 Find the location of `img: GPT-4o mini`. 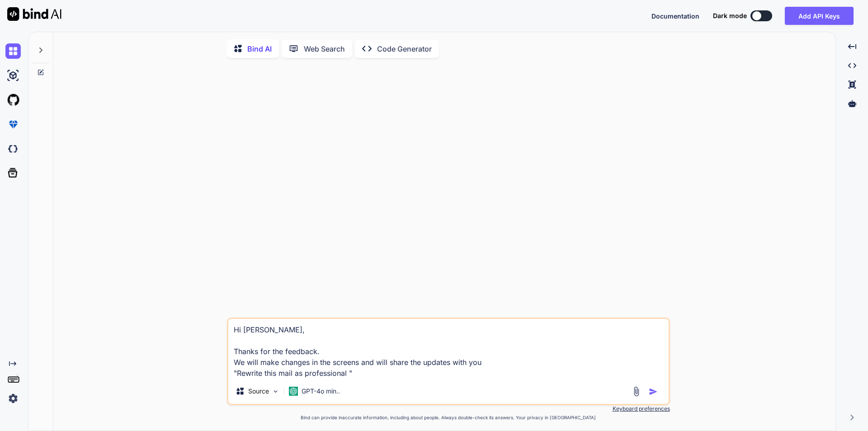

img: GPT-4o mini is located at coordinates (293, 391).